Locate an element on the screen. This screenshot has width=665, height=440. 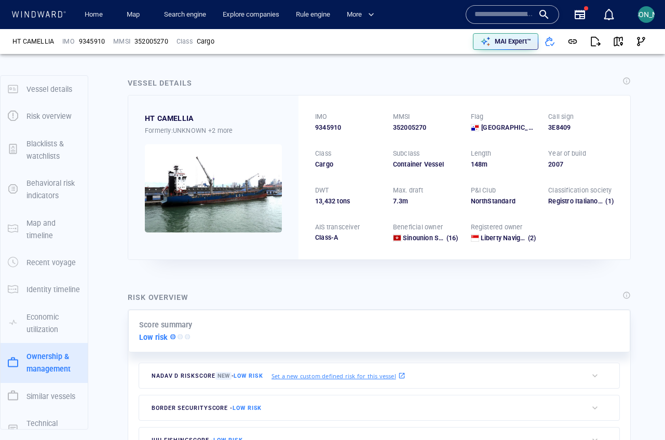
button: More is located at coordinates (363, 15).